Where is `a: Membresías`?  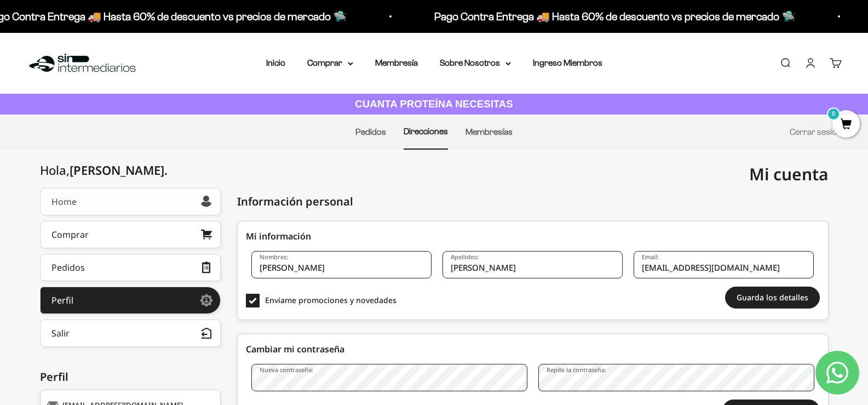
a: Membresías is located at coordinates (489, 132).